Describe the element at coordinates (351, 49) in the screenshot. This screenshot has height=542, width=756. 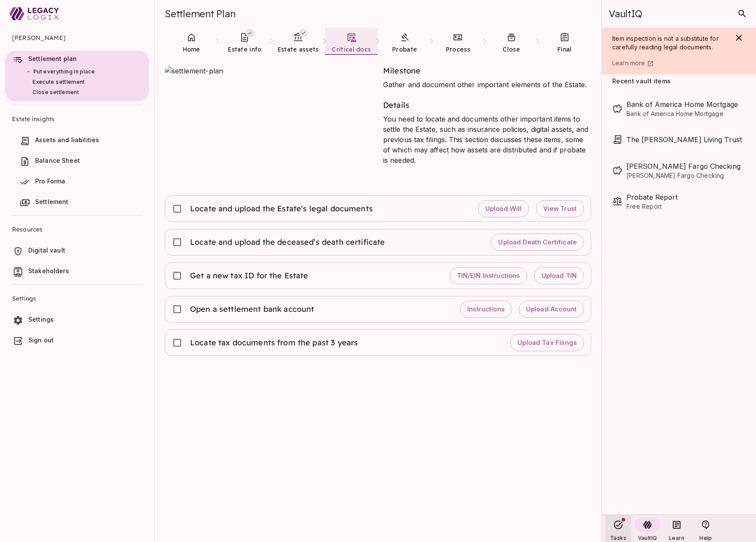
I see `span: Critical docs` at that location.